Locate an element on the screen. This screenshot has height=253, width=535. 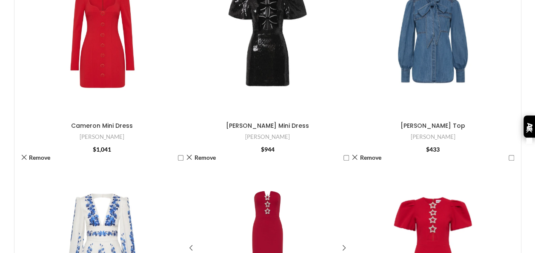
bdi: 944 is located at coordinates (267, 149).